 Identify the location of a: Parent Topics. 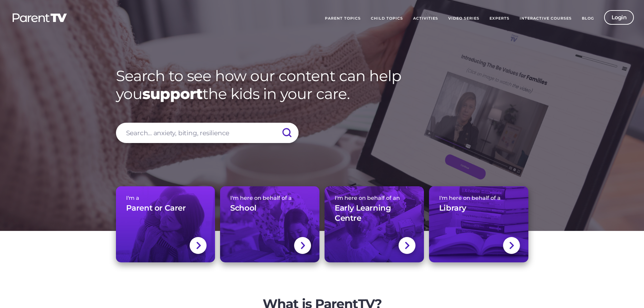
(343, 19).